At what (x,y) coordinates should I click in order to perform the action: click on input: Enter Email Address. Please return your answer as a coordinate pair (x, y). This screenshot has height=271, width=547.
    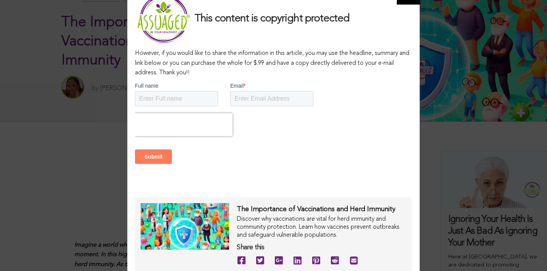
    Looking at the image, I should click on (137, 17).